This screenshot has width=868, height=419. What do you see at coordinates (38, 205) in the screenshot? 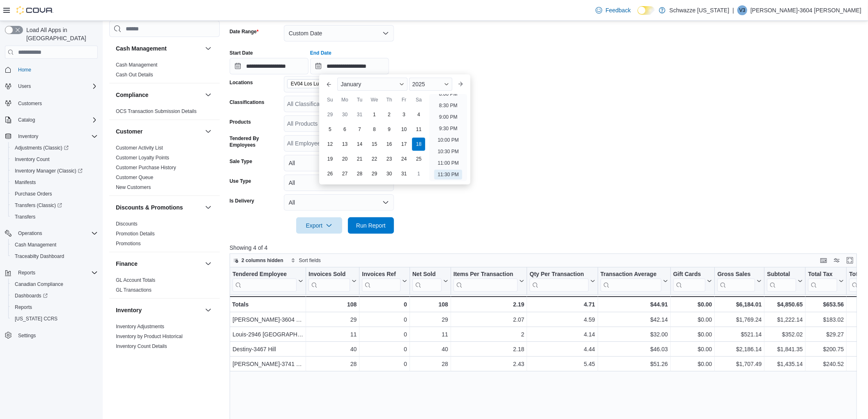
I see `a: Transfers (Classic)` at bounding box center [38, 205].